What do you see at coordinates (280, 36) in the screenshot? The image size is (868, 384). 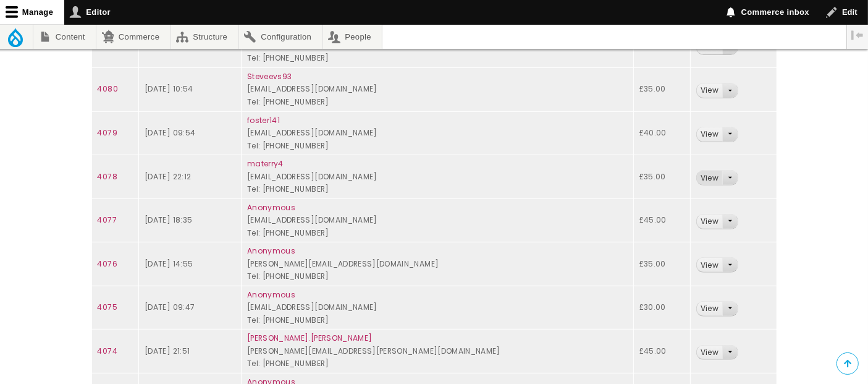 I see `a: Configuration` at bounding box center [280, 36].